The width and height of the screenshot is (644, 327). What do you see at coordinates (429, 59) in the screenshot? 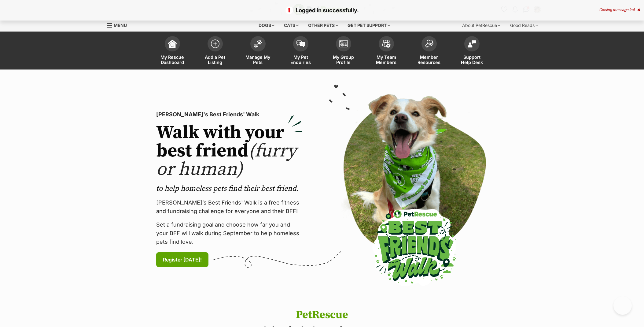
I see `span: Member Resources` at bounding box center [429, 59].